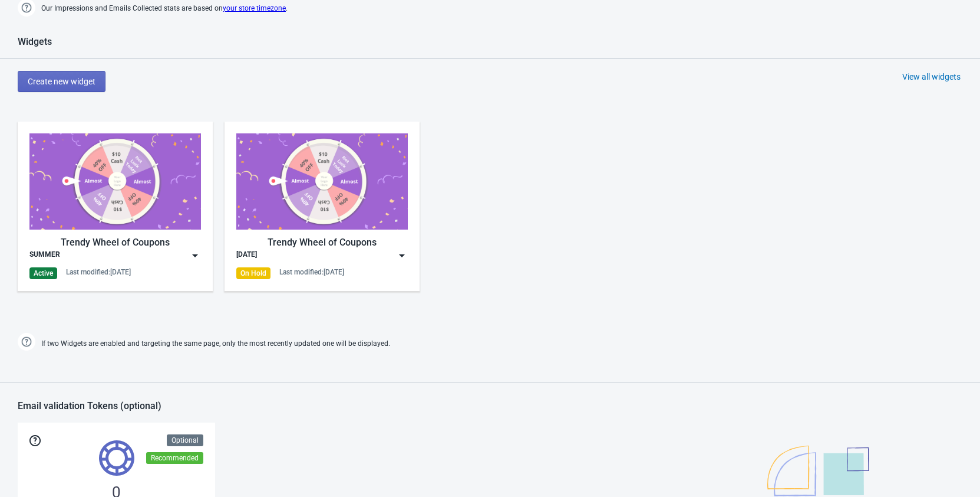  What do you see at coordinates (185, 440) in the screenshot?
I see `div: Optional` at bounding box center [185, 440].